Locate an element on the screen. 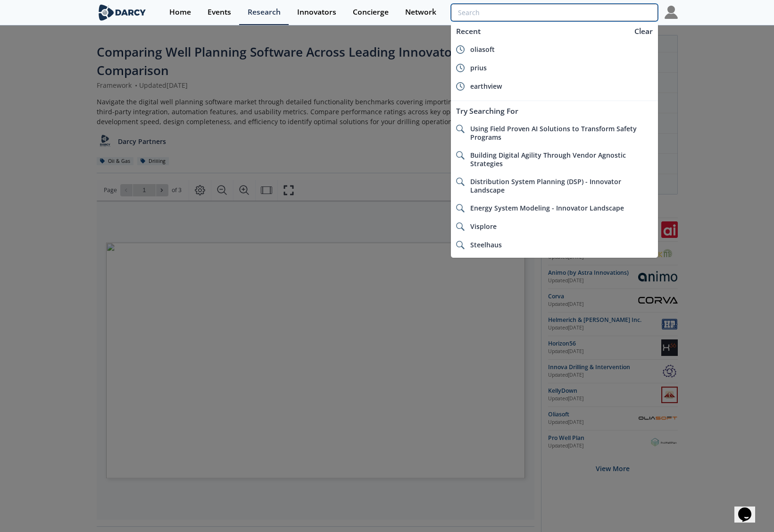 This screenshot has height=532, width=774. div: Events is located at coordinates (219, 12).